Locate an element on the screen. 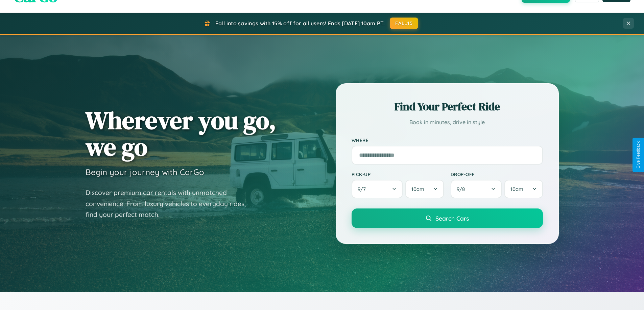  button: Search Cars is located at coordinates (447, 218).